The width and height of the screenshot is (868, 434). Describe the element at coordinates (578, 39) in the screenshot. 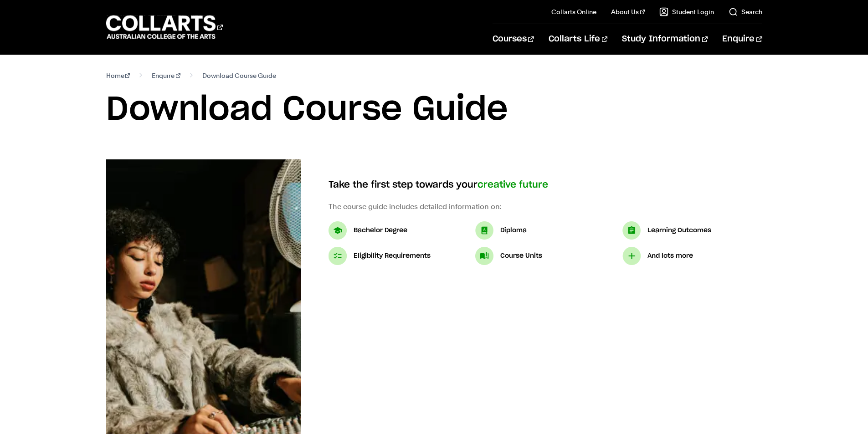

I see `a: Collarts Life` at that location.